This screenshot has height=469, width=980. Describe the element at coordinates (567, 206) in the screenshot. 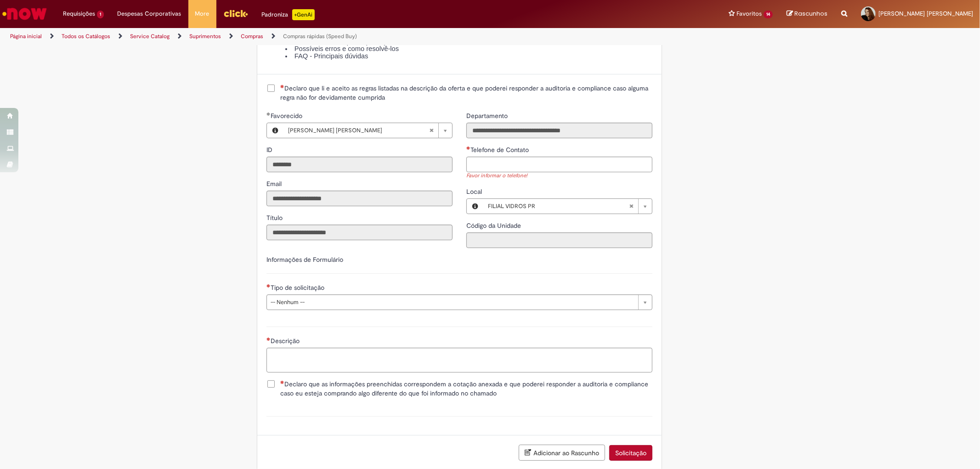

I see `a: FILIAL VIDROS PRLimpar campo Local` at that location.